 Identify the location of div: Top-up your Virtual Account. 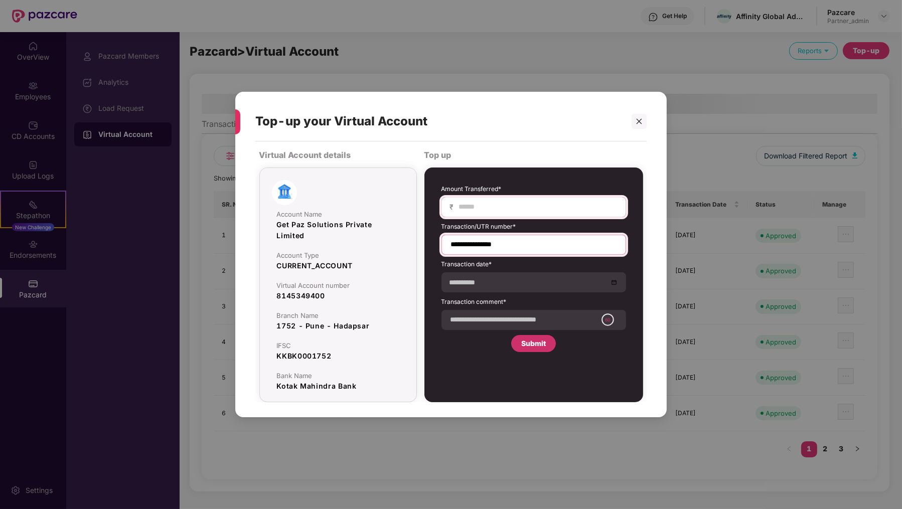
(434, 121).